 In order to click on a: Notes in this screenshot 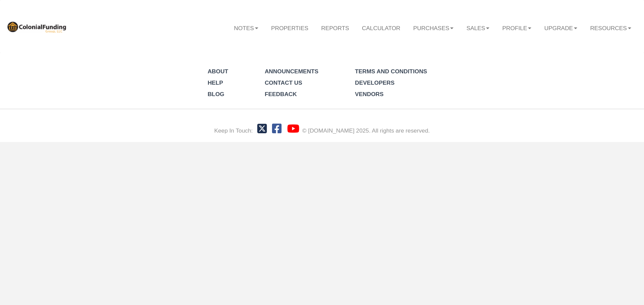, I will do `click(246, 28)`.